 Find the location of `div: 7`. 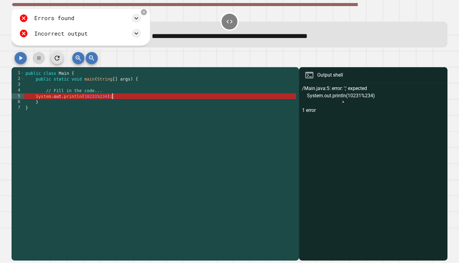

div: 7 is located at coordinates (18, 108).